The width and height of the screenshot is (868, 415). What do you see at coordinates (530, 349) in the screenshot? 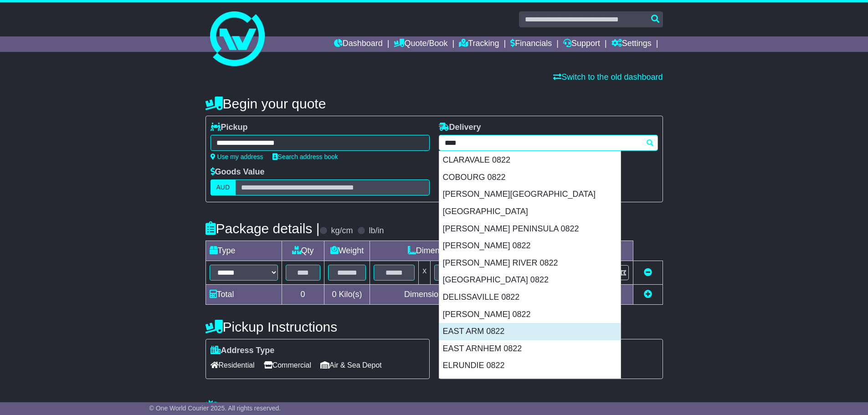
I see `div: EAST ARNHEM 0822` at bounding box center [530, 349].